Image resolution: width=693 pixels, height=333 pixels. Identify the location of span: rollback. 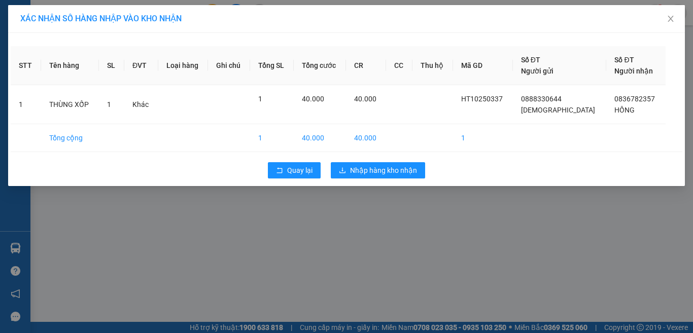
(280, 171).